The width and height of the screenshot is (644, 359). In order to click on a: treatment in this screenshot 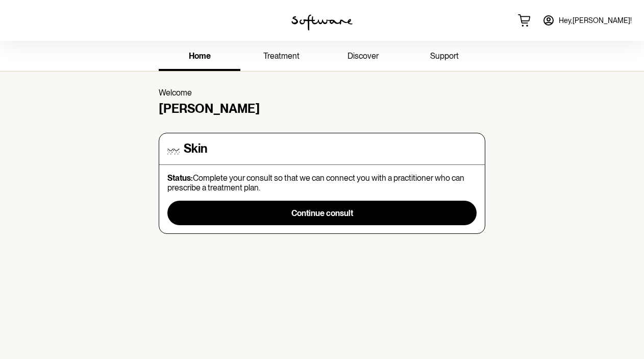, I will do `click(281, 57)`.